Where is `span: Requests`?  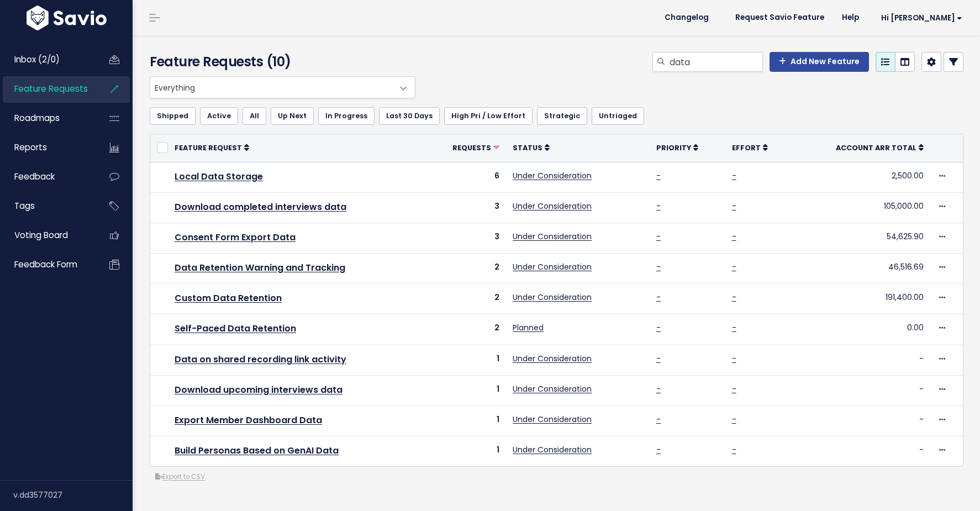 span: Requests is located at coordinates (472, 148).